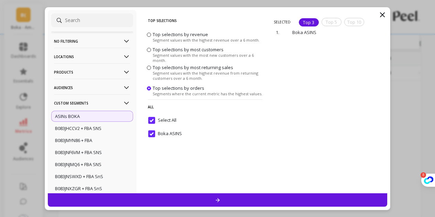 This screenshot has height=217, width=435. What do you see at coordinates (331, 22) in the screenshot?
I see `div: Top 5` at bounding box center [331, 22].